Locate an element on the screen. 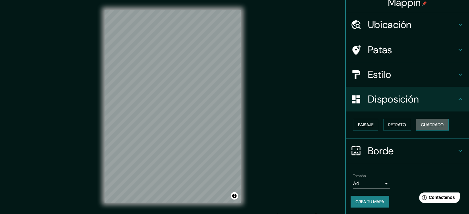 This screenshot has width=469, height=214. button: Retrato is located at coordinates (397, 125).